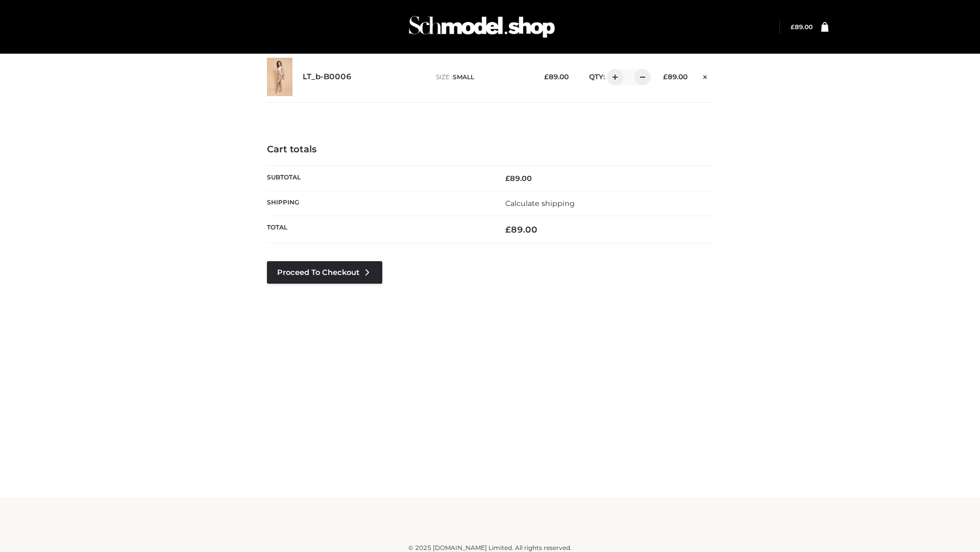 The width and height of the screenshot is (980, 552). Describe the element at coordinates (378, 203) in the screenshot. I see `th: Shipping` at that location.